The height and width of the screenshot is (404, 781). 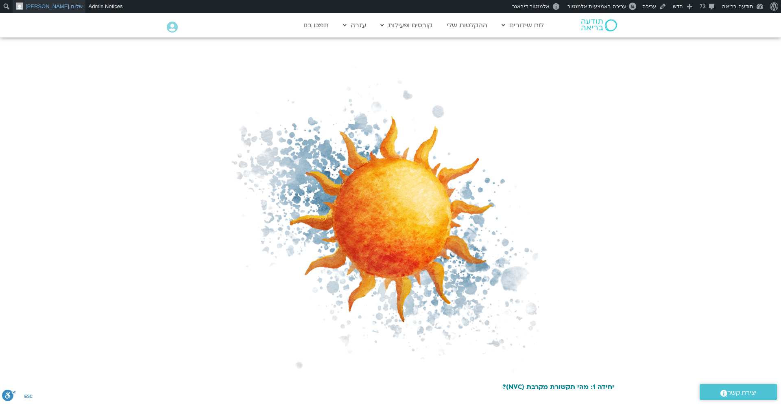 What do you see at coordinates (558, 387) in the screenshot?
I see `strong: יחידה 1: מהי תקשורת מקרבת (NVC)?` at bounding box center [558, 387].